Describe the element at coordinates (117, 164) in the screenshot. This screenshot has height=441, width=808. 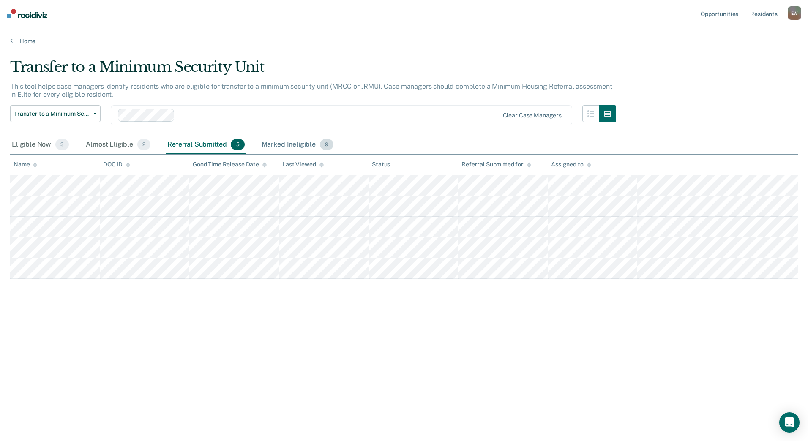
I see `div: DOC ID` at that location.